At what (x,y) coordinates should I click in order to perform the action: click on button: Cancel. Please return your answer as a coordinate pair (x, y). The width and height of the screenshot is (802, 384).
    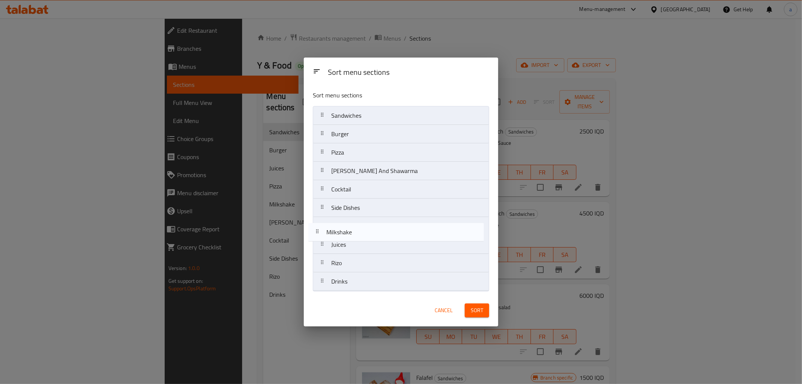
    Looking at the image, I should click on (444, 310).